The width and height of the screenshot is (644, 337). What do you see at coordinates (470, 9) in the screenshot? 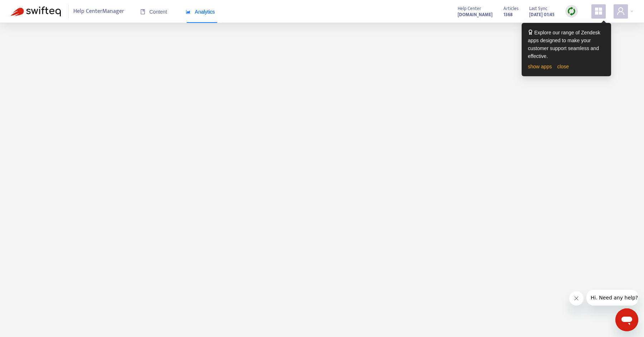
I see `span: Help Center` at bounding box center [470, 9].